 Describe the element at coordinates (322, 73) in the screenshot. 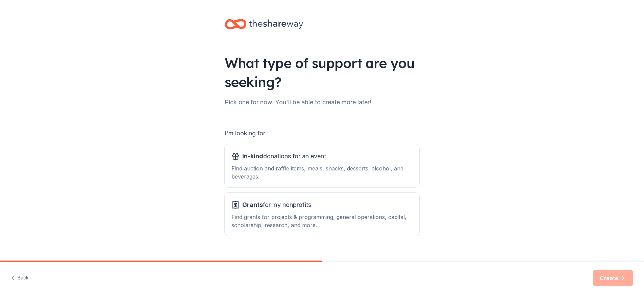

I see `div: What type of support are you seeking?` at that location.